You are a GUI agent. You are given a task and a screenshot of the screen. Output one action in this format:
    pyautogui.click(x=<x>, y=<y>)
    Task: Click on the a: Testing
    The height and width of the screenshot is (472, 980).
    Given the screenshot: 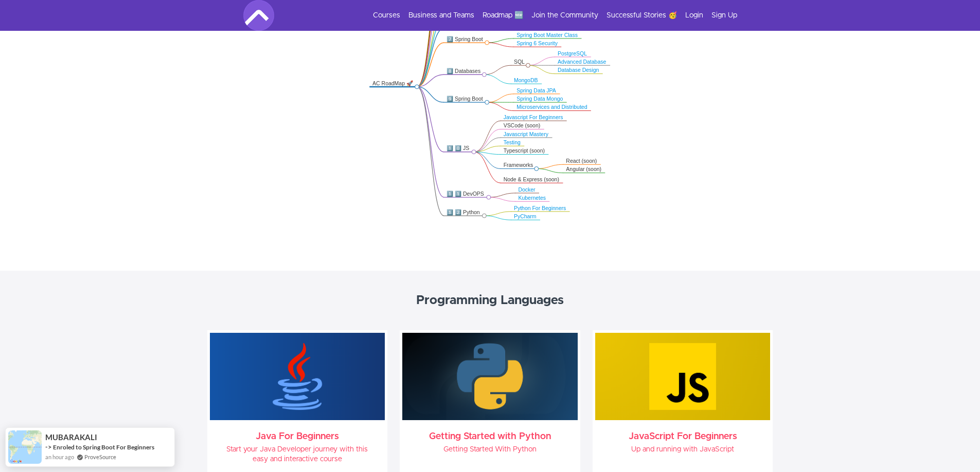 What is the action you would take?
    pyautogui.click(x=512, y=142)
    